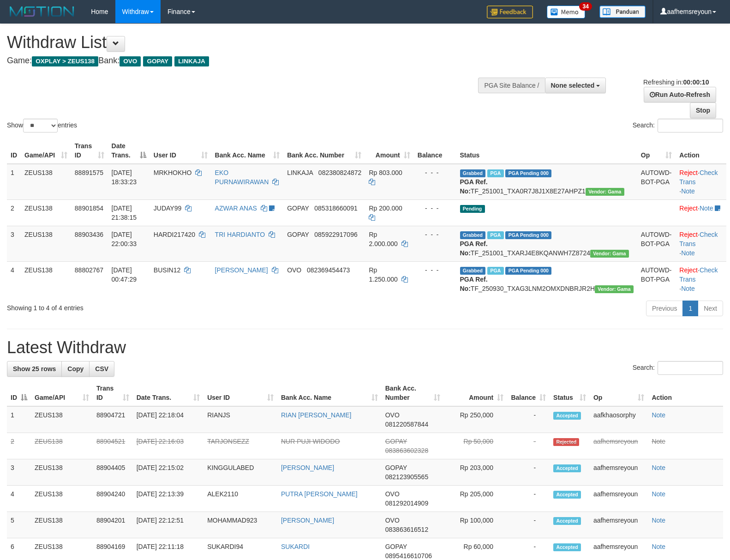  Describe the element at coordinates (42, 12) in the screenshot. I see `img: MOTION_logo.png` at that location.